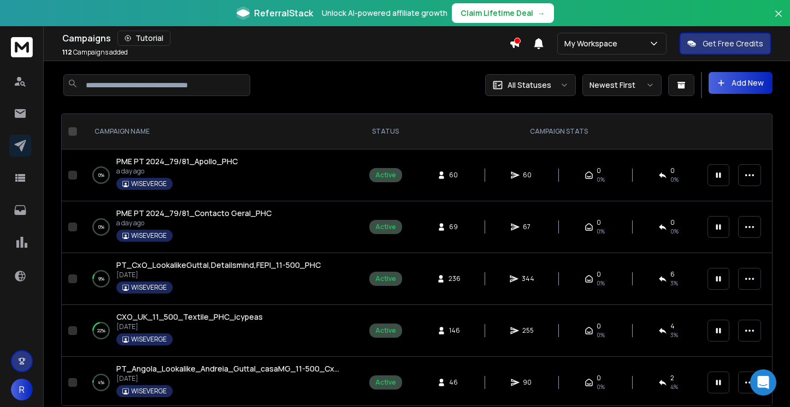  What do you see at coordinates (218, 227) in the screenshot?
I see `td: 0%PME PT 2024_79/81_Contacto Geral_PHCa day agoWISEVERGE` at bounding box center [218, 227].